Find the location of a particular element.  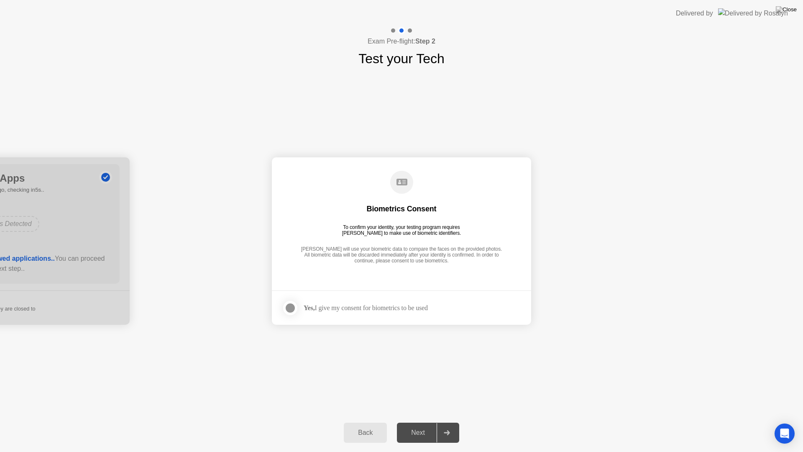

img: Close is located at coordinates (787, 10).